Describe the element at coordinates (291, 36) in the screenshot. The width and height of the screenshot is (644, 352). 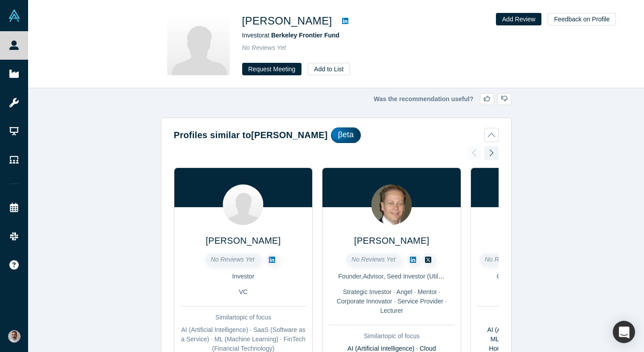
I see `span: Investor at` at that location.